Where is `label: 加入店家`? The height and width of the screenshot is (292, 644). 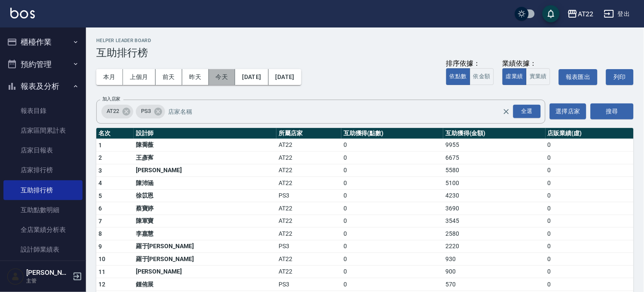
label: 加入店家 is located at coordinates (112, 99).